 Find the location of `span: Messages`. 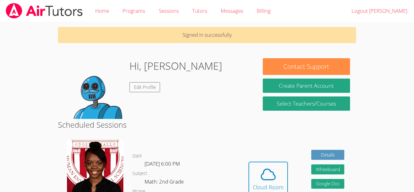

span: Messages is located at coordinates (232, 11).